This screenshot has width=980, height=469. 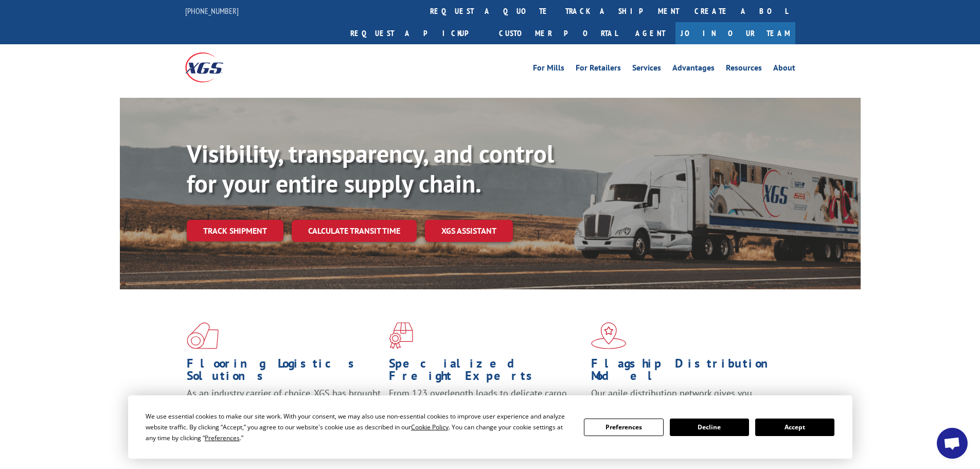 I want to click on a: Advantages, so click(x=693, y=69).